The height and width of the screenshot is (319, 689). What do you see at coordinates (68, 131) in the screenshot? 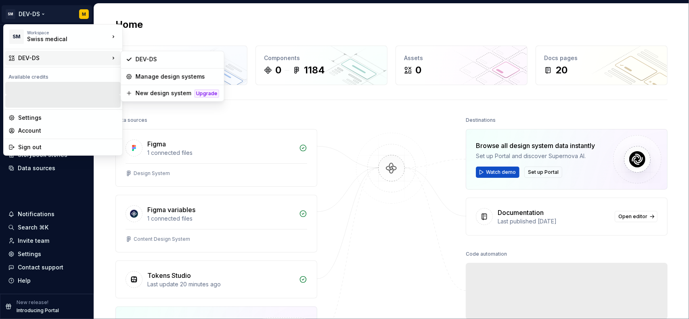
I see `div: Account` at bounding box center [68, 131].